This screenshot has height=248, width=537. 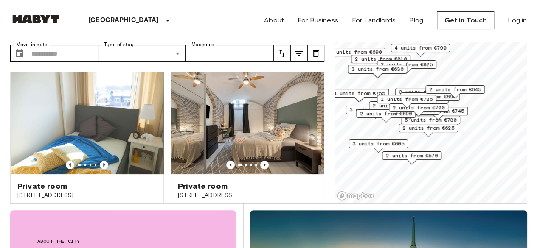 What do you see at coordinates (32, 45) in the screenshot?
I see `label: Move-in date` at bounding box center [32, 45].